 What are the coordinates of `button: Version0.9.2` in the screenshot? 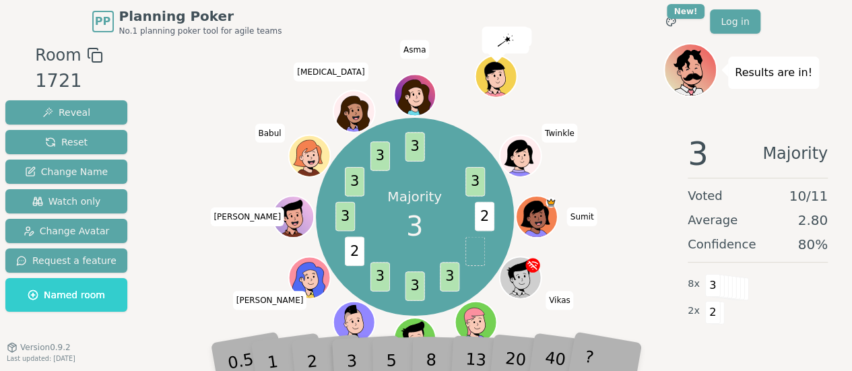 It's located at (38, 348).